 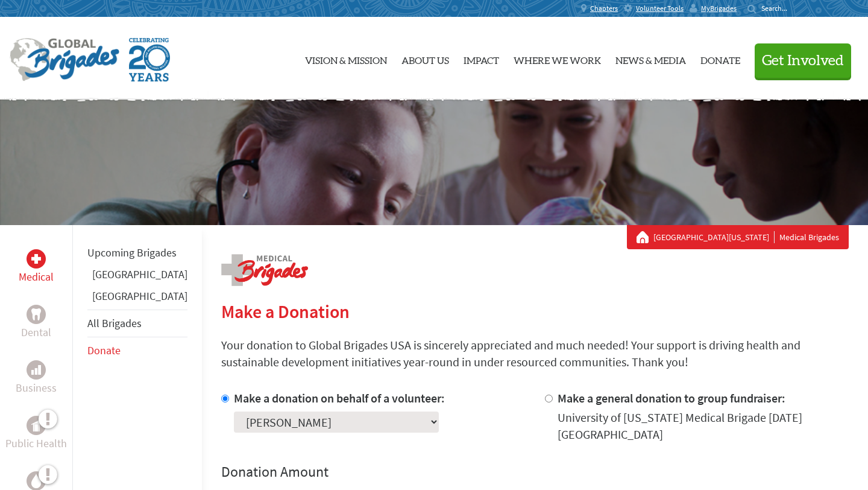 I want to click on h4: Donation Amount, so click(x=534, y=472).